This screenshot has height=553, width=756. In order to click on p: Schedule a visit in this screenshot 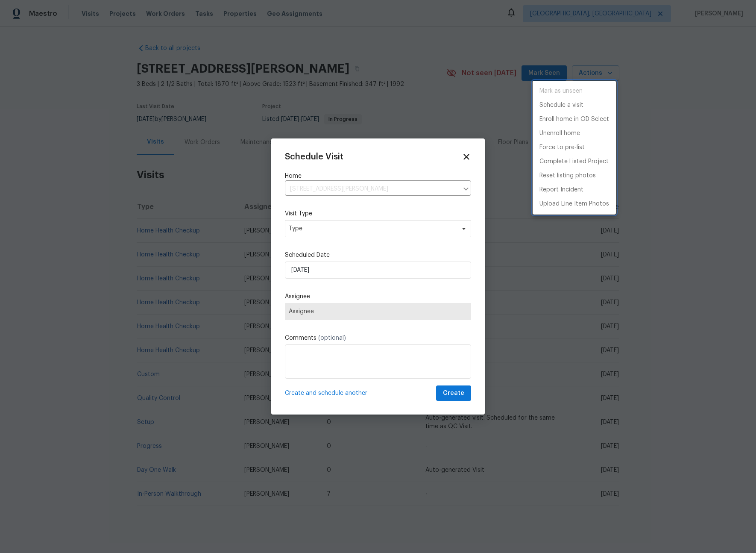, I will do `click(561, 105)`.